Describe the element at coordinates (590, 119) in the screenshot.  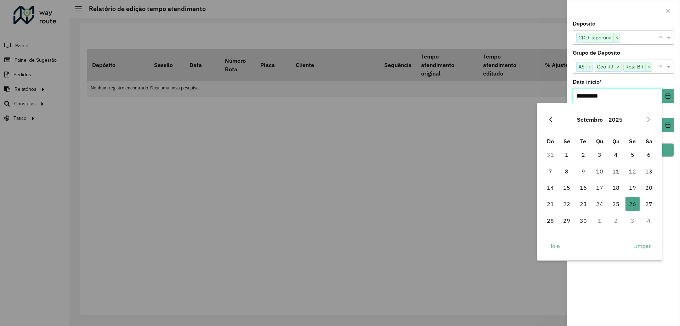
I see `button: Choose Month` at that location.